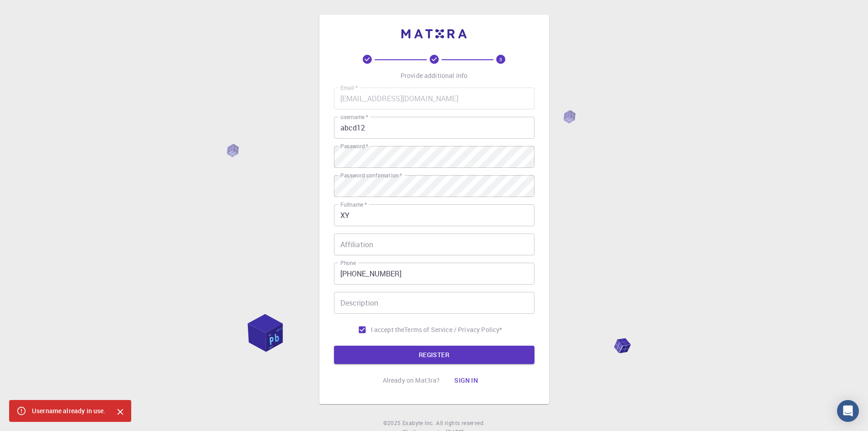 The image size is (868, 431). Describe the element at coordinates (354, 117) in the screenshot. I see `label: username` at that location.